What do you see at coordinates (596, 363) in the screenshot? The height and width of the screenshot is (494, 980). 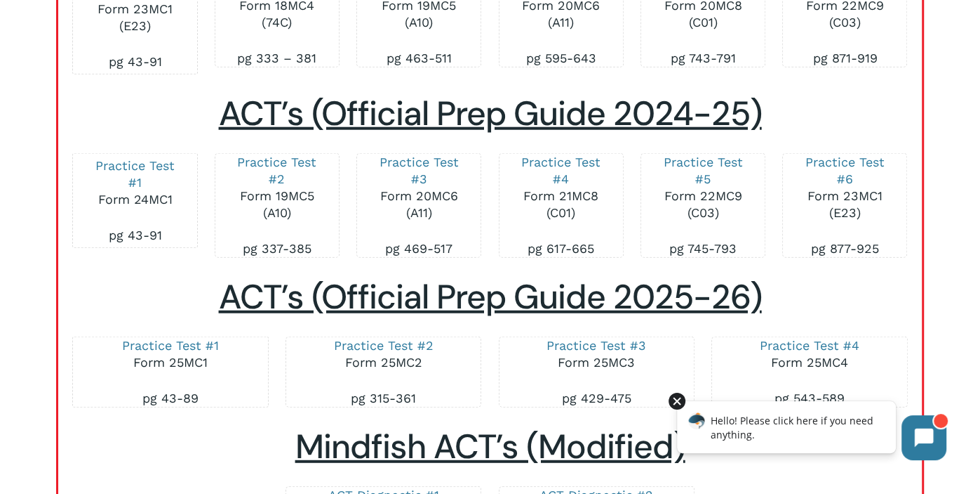 I see `p: Form 25MC3` at bounding box center [596, 363].